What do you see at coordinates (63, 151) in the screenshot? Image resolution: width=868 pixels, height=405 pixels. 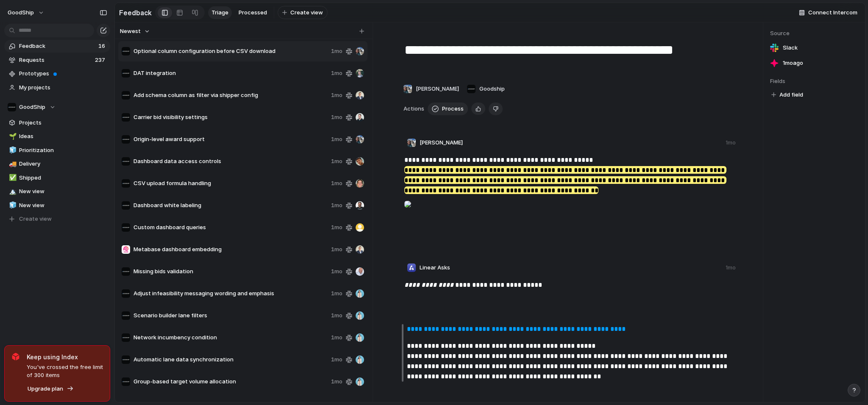 I see `span: Prioritization` at bounding box center [63, 151].